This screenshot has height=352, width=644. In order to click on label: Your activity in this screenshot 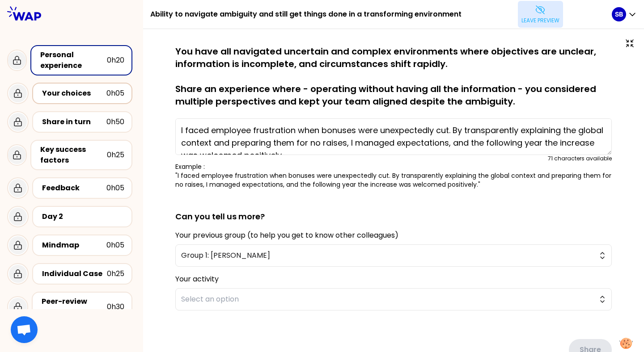, I will do `click(197, 279)`.